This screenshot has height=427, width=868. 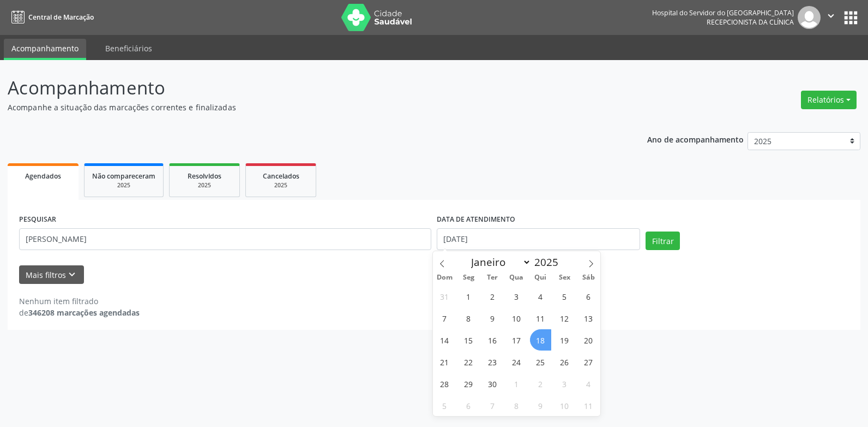 What do you see at coordinates (540, 277) in the screenshot?
I see `span: Qui` at bounding box center [540, 277].